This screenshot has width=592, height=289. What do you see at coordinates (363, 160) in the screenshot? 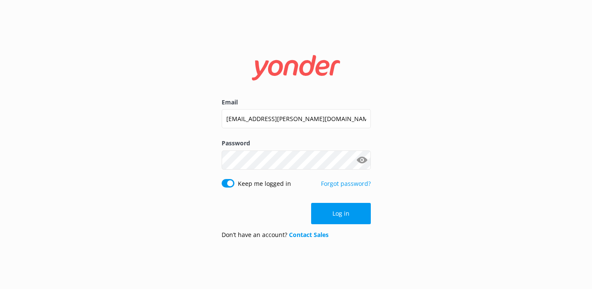
I see `button: Show password` at bounding box center [363, 160].